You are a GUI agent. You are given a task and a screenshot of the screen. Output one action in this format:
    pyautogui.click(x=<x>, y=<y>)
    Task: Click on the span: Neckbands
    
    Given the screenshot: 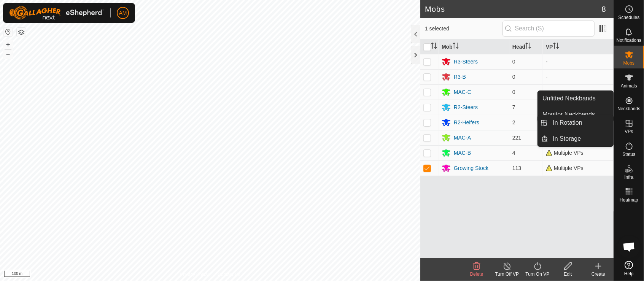 What is the action you would take?
    pyautogui.click(x=629, y=109)
    